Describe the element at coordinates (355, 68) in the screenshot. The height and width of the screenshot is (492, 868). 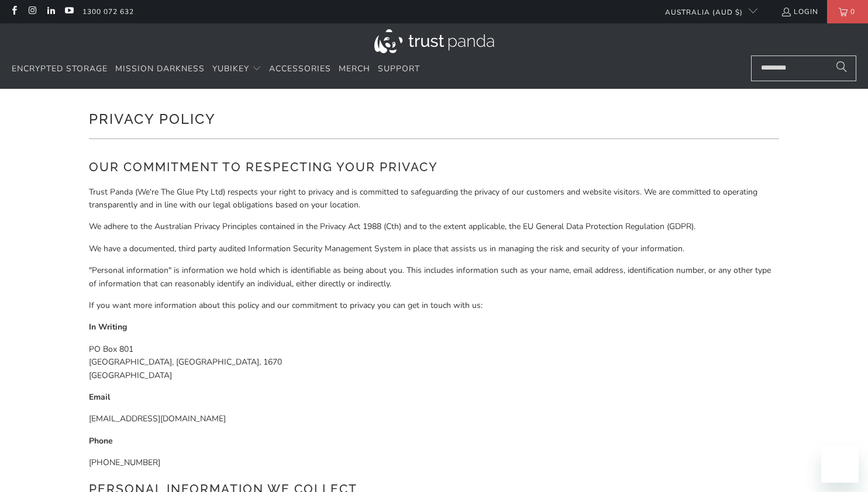
I see `span: Merch` at that location.